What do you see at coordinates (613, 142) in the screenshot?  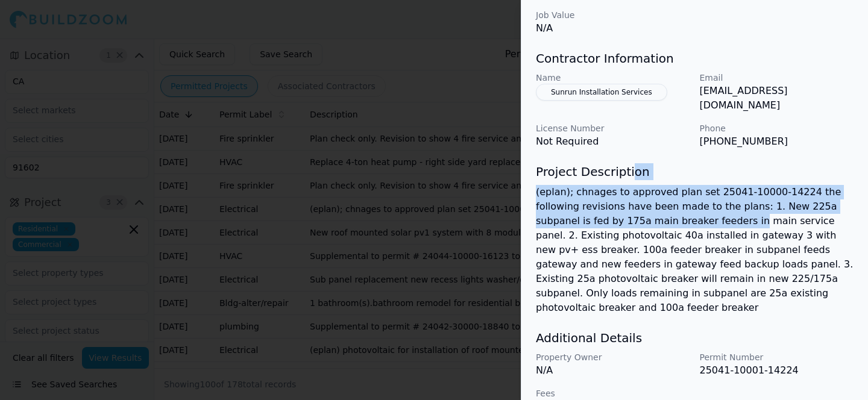 I see `p: Not Required` at bounding box center [613, 142].